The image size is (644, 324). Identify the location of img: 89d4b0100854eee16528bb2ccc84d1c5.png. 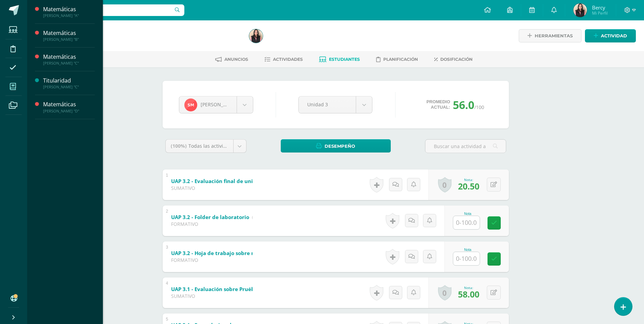
(191, 105).